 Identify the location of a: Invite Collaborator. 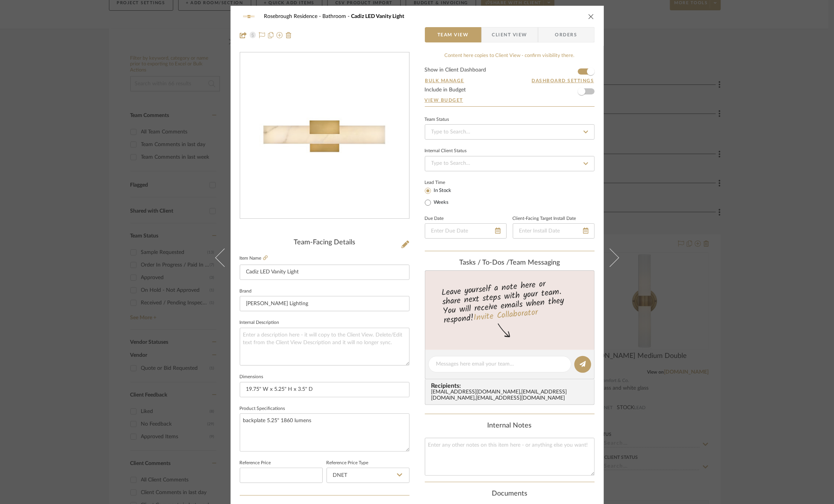
(505, 315).